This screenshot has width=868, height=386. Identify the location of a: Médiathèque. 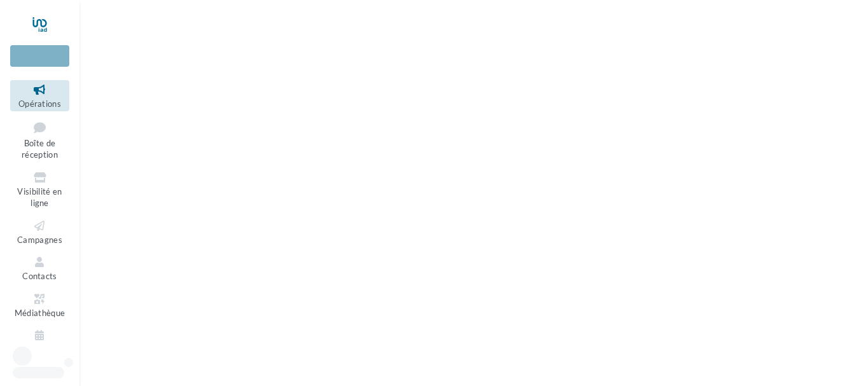
(39, 304).